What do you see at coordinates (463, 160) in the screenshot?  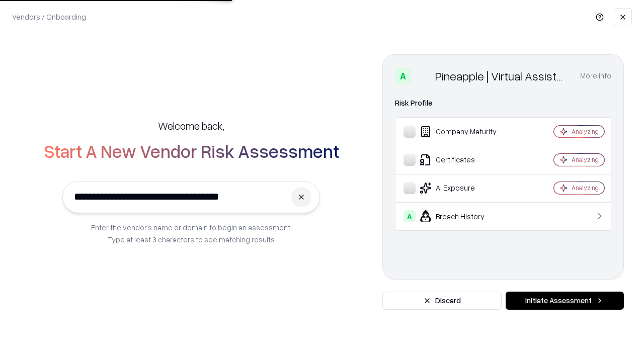 I see `div: Certificates` at bounding box center [463, 160].